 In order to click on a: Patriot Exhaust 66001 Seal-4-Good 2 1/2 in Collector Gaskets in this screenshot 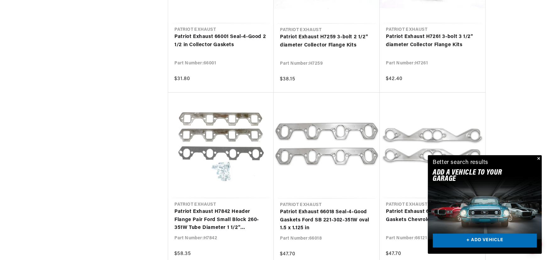, I will do `click(221, 41)`.